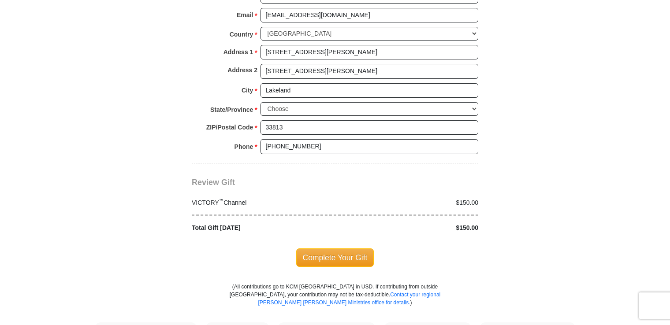  What do you see at coordinates (261, 203) in the screenshot?
I see `div: VICTORY Channel` at bounding box center [261, 203].